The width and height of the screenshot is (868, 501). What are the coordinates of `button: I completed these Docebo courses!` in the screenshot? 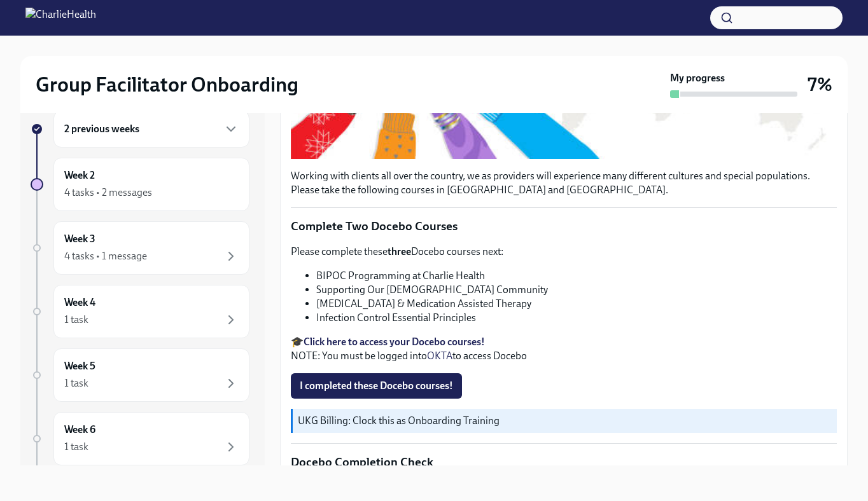 It's located at (376, 386).